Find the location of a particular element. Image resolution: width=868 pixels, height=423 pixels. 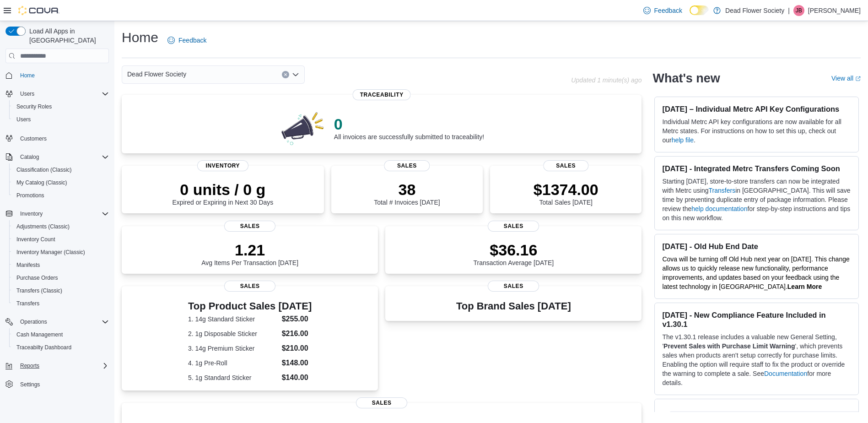

span: Traceabilty Dashboard is located at coordinates (61, 348).